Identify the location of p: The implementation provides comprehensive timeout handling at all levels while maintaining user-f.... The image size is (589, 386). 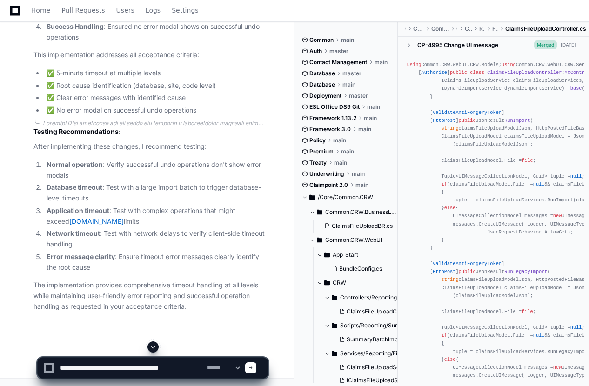
(151, 296).